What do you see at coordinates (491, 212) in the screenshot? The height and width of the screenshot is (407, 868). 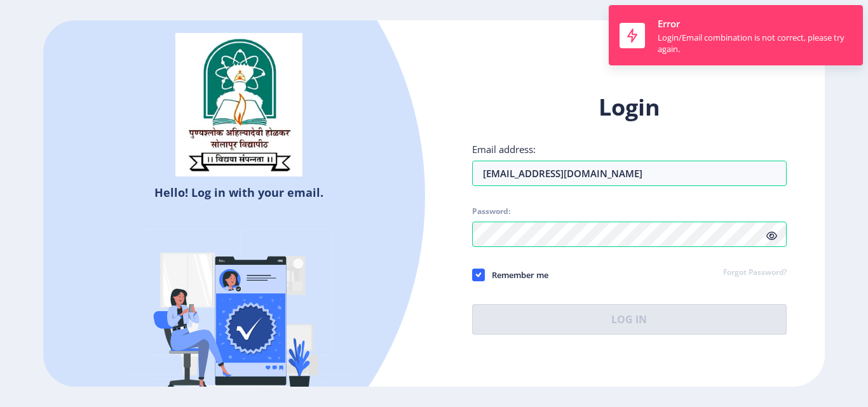 I see `label: Password:` at bounding box center [491, 212].